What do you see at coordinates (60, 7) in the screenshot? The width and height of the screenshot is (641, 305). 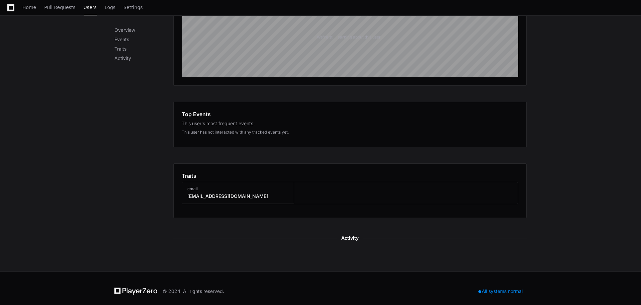 I see `span: Pull Requests` at bounding box center [60, 7].